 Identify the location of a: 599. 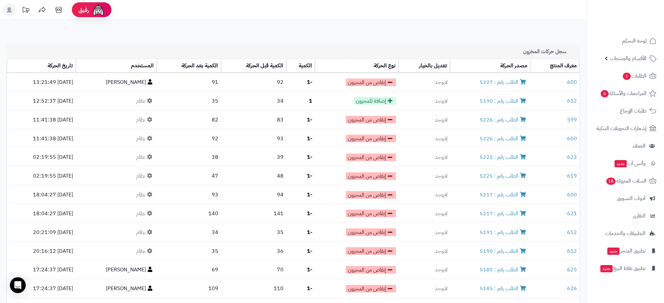
(572, 120).